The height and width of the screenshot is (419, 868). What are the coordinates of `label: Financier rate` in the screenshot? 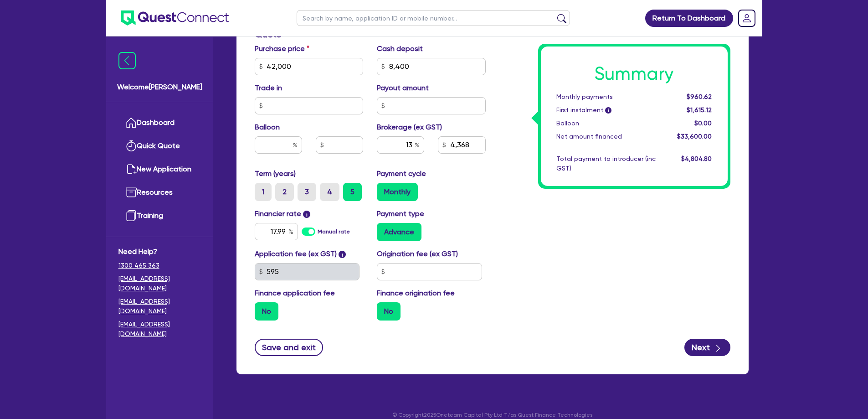 It's located at (283, 214).